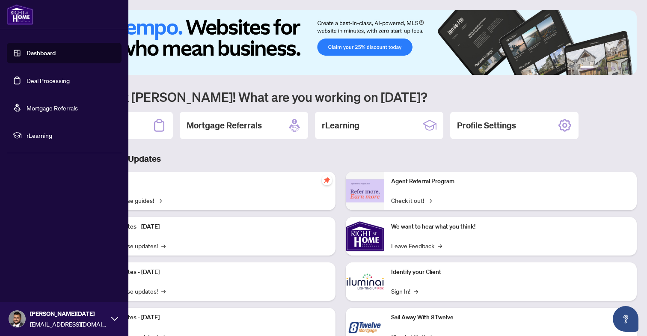  What do you see at coordinates (341, 159) in the screenshot?
I see `h3: Brokerage & Industry Updates` at bounding box center [341, 159].